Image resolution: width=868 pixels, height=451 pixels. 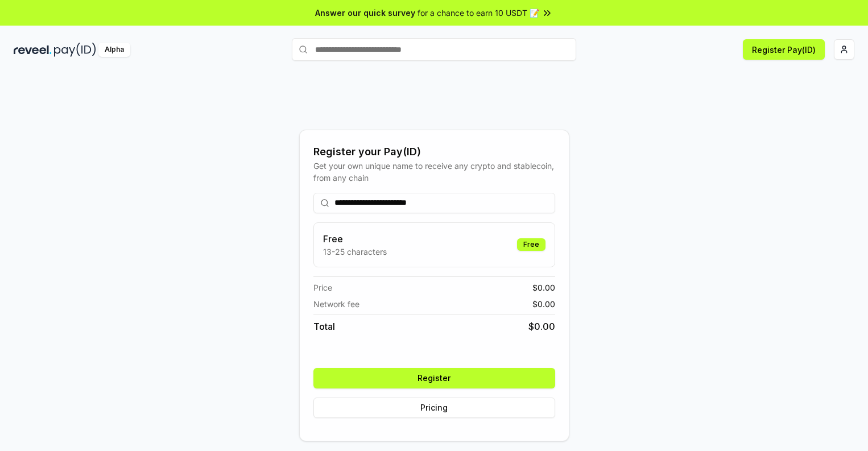 What do you see at coordinates (336, 304) in the screenshot?
I see `span: Network fee` at bounding box center [336, 304].